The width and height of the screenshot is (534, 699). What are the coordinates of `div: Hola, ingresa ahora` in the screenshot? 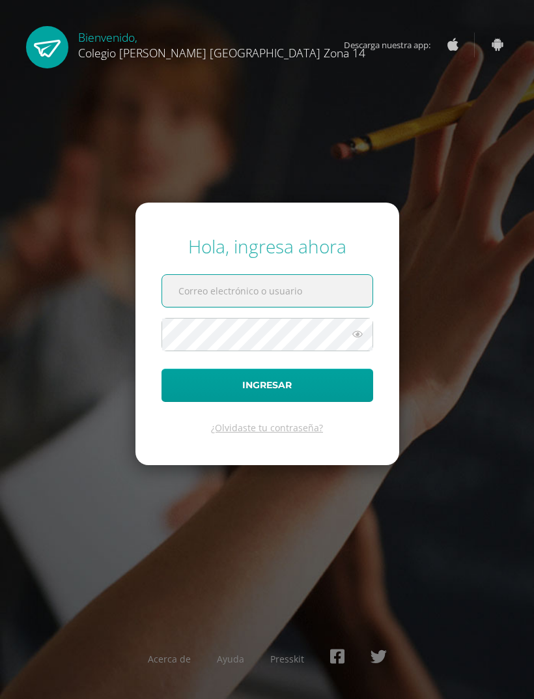 It's located at (267, 246).